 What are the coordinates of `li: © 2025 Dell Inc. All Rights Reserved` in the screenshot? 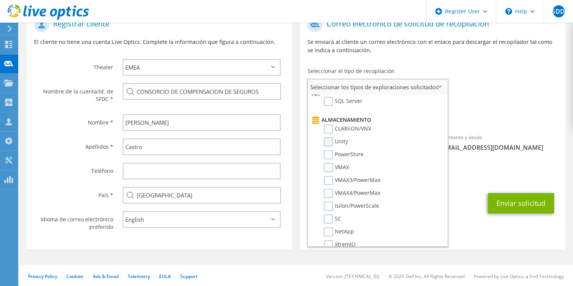 It's located at (426, 276).